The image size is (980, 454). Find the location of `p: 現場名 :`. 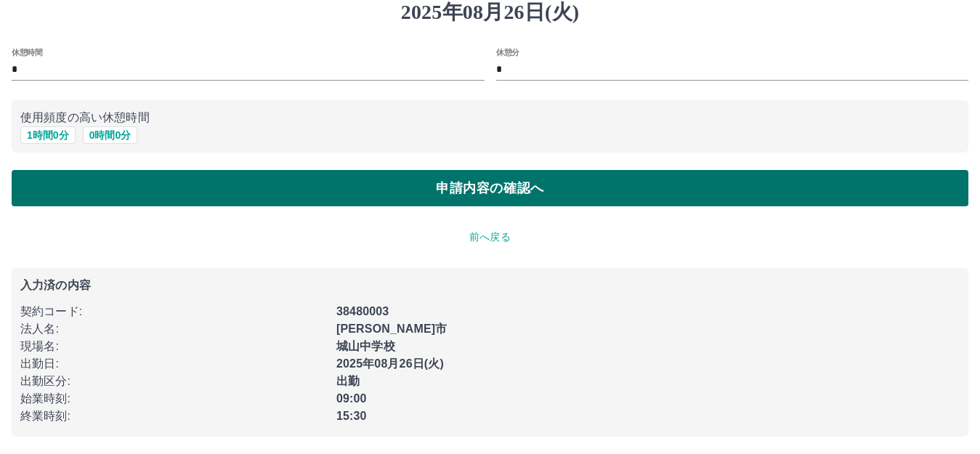

p: 現場名 : is located at coordinates (173, 346).